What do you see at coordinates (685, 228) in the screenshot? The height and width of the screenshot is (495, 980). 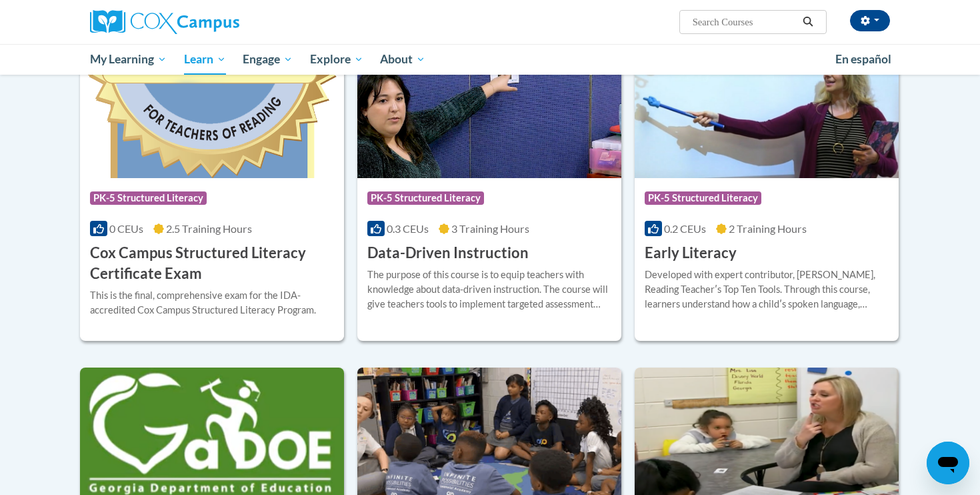 I see `span: 0.2 CEUs` at bounding box center [685, 228].